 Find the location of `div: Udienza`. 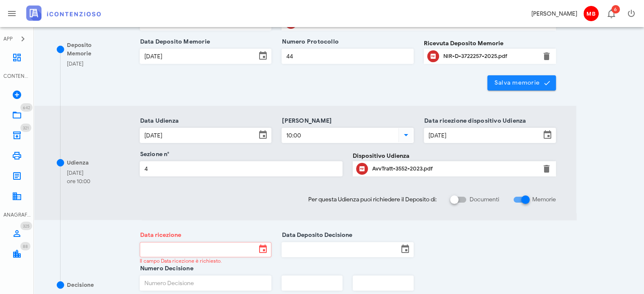

div: Udienza is located at coordinates (77, 163).